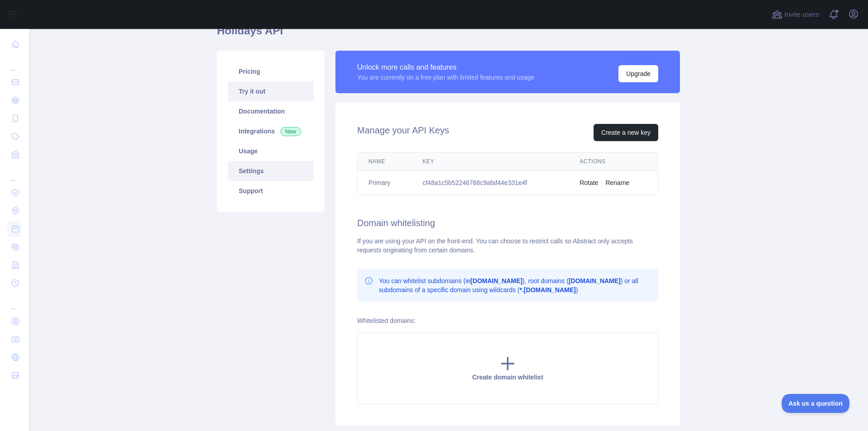 The height and width of the screenshot is (431, 868). I want to click on a: Support, so click(271, 191).